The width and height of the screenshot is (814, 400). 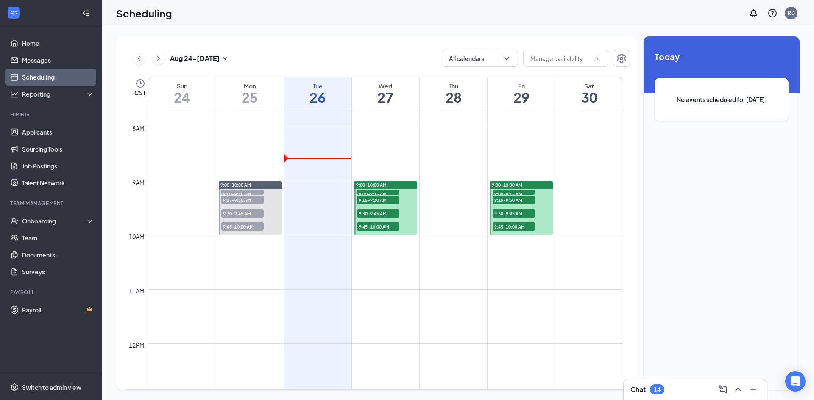 I want to click on div: Hiring, so click(x=51, y=114).